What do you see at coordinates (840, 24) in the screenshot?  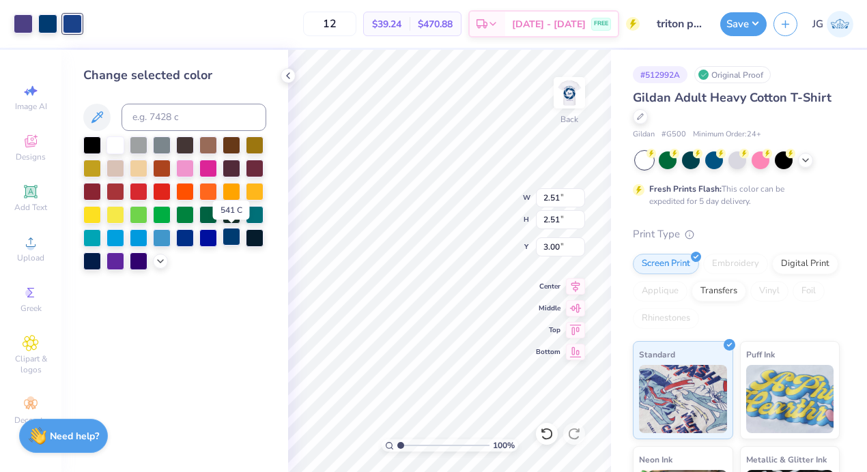 I see `img: Jazmin Gatus` at bounding box center [840, 24].